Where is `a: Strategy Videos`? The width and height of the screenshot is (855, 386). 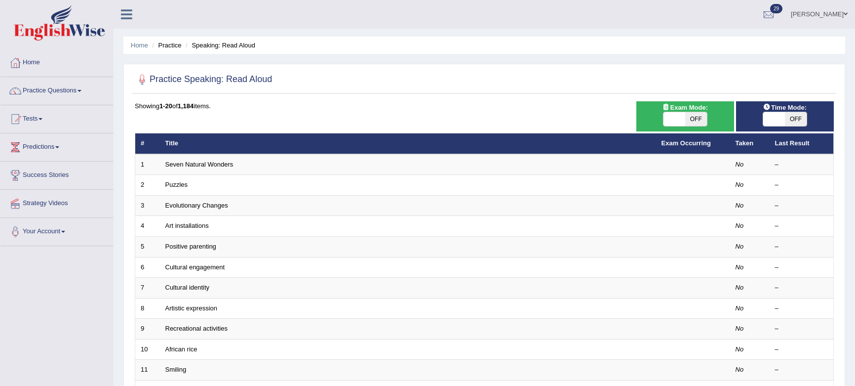
a: Strategy Videos is located at coordinates (57, 202).